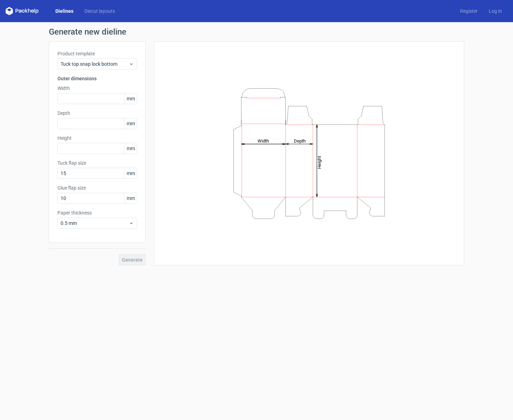 Image resolution: width=513 pixels, height=420 pixels. What do you see at coordinates (263, 140) in the screenshot?
I see `tspan: Width` at bounding box center [263, 140].